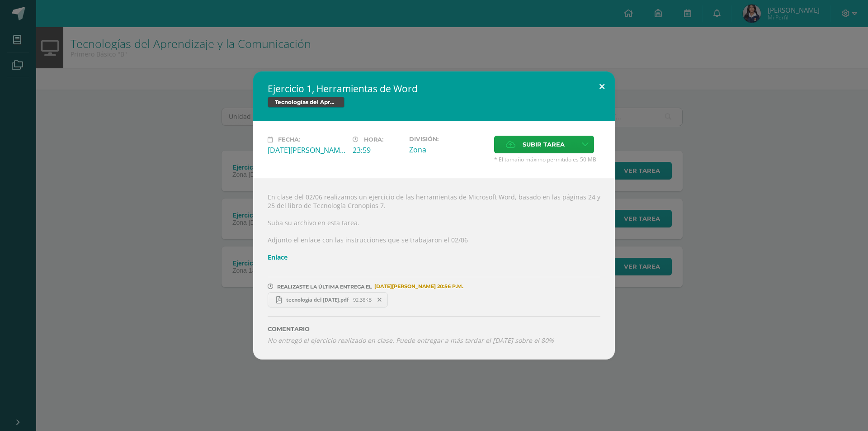 Image resolution: width=868 pixels, height=431 pixels. I want to click on span: REALIZASTE LA ÚLTIMA ENTREGA EL, so click(325, 286).